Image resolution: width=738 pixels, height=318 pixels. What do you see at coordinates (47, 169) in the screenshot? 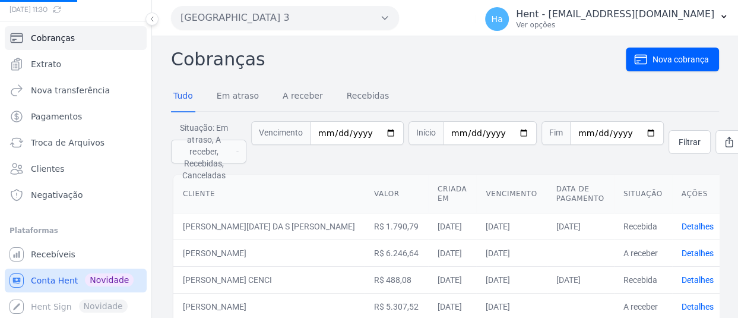
I see `span: Clientes` at bounding box center [47, 169].